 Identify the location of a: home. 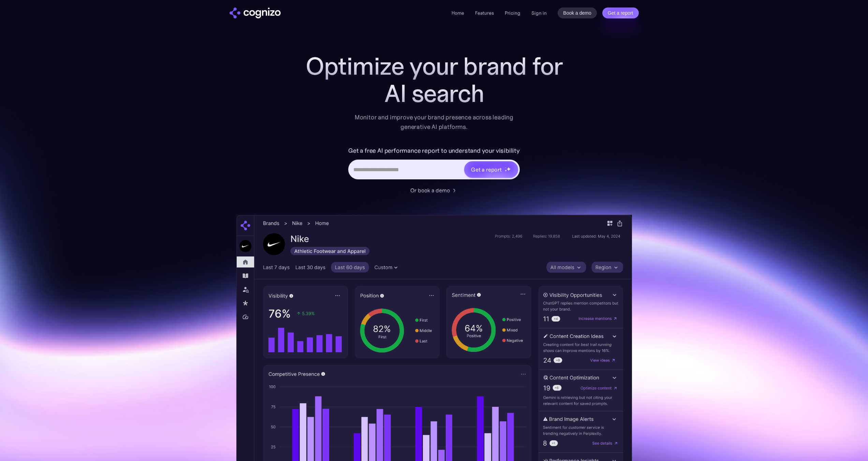
(255, 13).